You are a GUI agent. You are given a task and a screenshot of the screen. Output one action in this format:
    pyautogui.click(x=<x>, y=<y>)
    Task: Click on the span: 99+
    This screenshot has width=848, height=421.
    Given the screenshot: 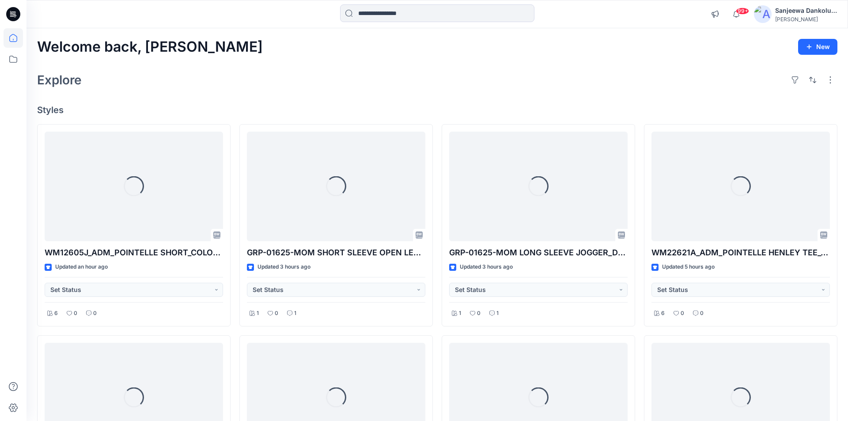 What is the action you would take?
    pyautogui.click(x=742, y=11)
    